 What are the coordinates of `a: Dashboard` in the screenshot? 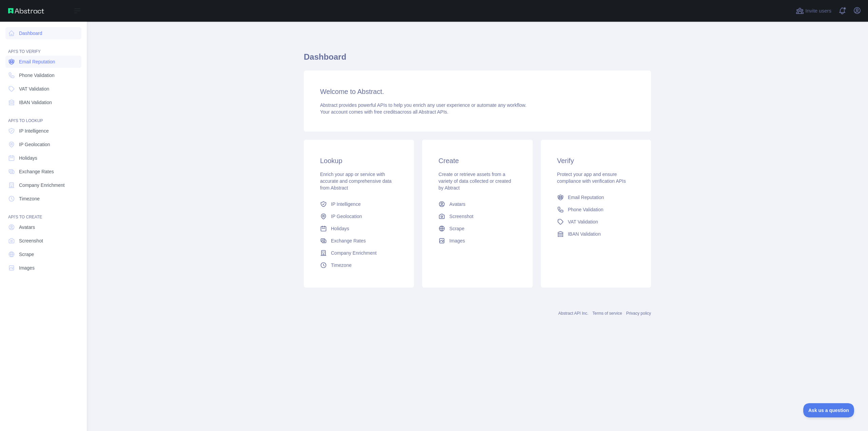 It's located at (43, 33).